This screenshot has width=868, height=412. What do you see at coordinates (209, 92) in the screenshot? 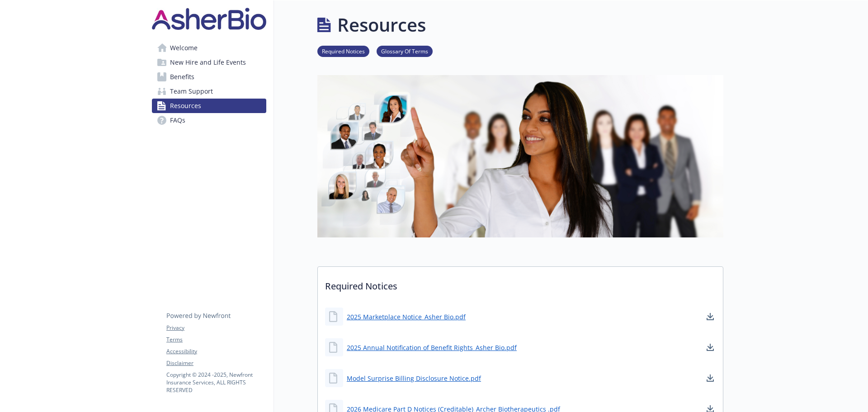
I see `a: Team Support` at bounding box center [209, 92].